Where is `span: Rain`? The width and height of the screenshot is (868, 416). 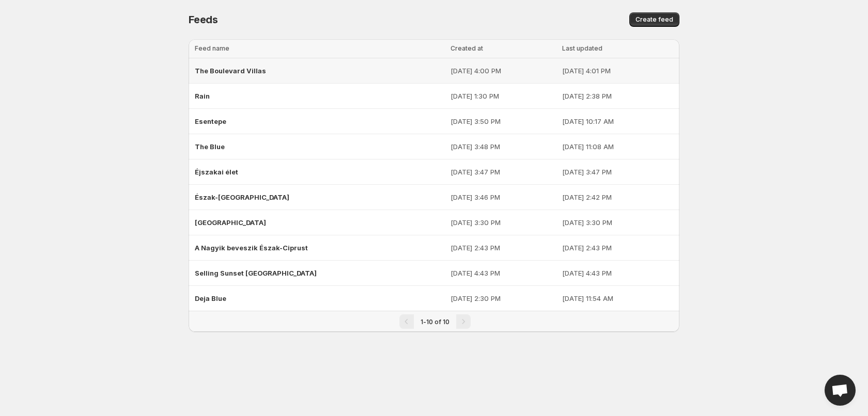 span: Rain is located at coordinates (202, 96).